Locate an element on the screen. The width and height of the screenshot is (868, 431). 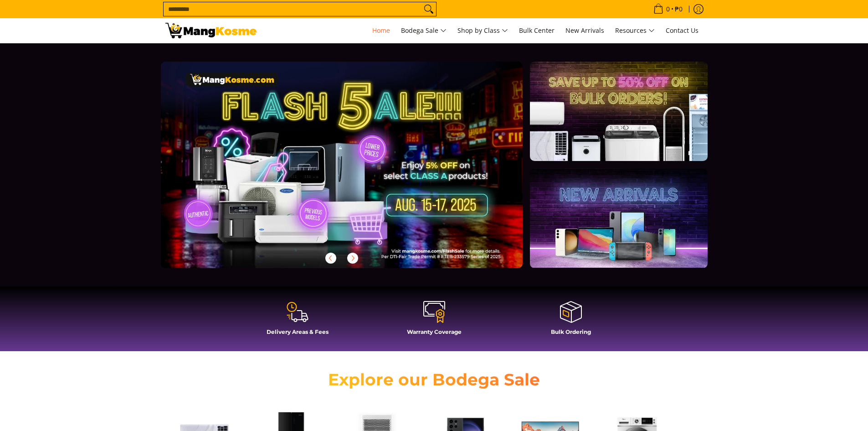
a: Warranty Coverage is located at coordinates (434, 321).